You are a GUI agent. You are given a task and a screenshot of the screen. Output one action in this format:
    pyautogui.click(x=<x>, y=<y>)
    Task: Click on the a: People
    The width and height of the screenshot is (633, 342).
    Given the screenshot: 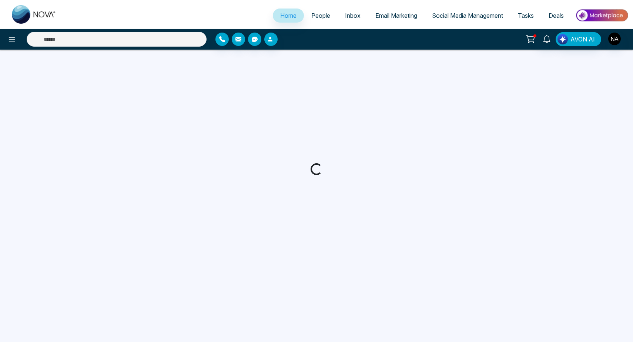 What is the action you would take?
    pyautogui.click(x=321, y=16)
    